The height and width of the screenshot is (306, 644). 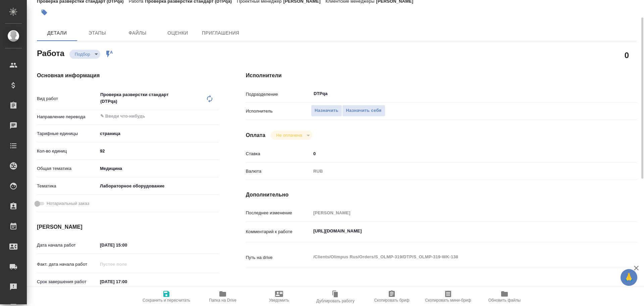 What do you see at coordinates (97, 33) in the screenshot?
I see `span: Этапы` at bounding box center [97, 33].